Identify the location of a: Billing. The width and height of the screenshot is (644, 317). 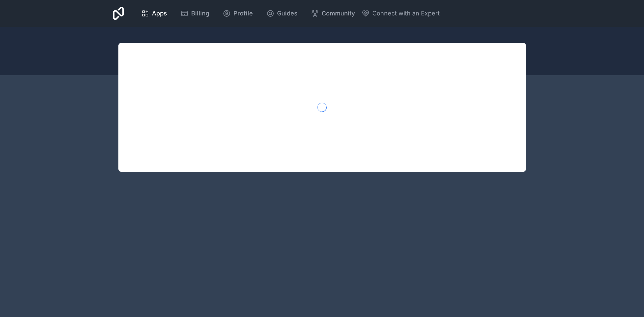
(195, 13).